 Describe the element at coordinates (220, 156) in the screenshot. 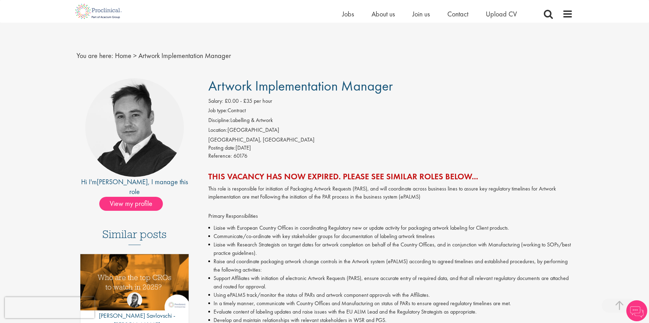

I see `label: Reference:` at that location.